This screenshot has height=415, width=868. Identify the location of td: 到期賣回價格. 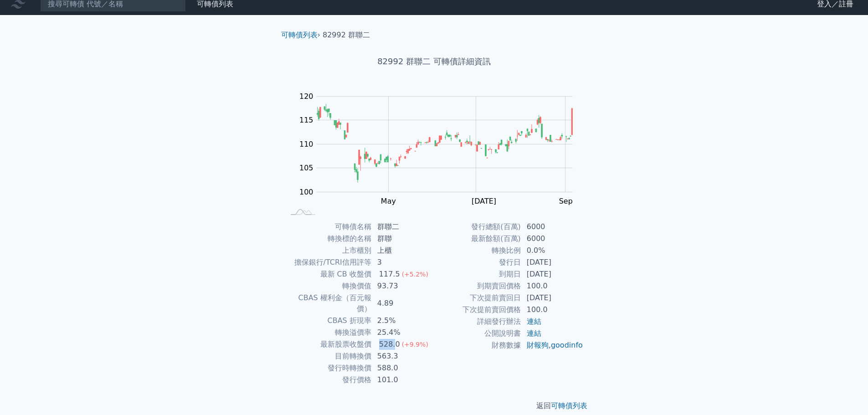
(478, 286).